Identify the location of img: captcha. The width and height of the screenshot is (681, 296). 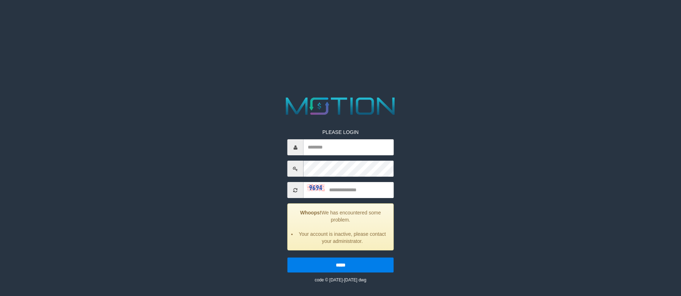
(316, 188).